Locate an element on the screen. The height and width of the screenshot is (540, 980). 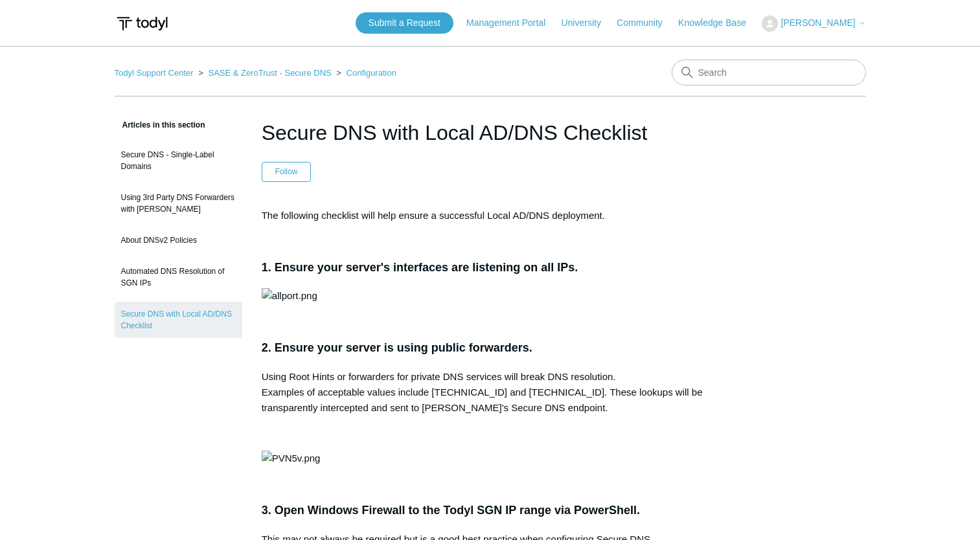
h3: 2. Ensure your server is using public forwarders. is located at coordinates (490, 348).